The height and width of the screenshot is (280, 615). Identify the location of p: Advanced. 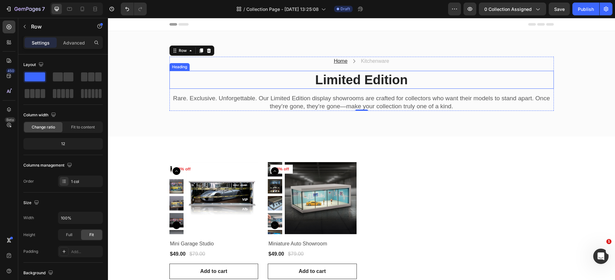
(74, 43).